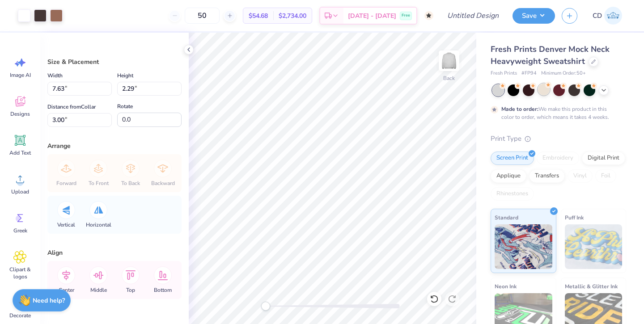 This screenshot has width=644, height=324. I want to click on span: Free, so click(405, 15).